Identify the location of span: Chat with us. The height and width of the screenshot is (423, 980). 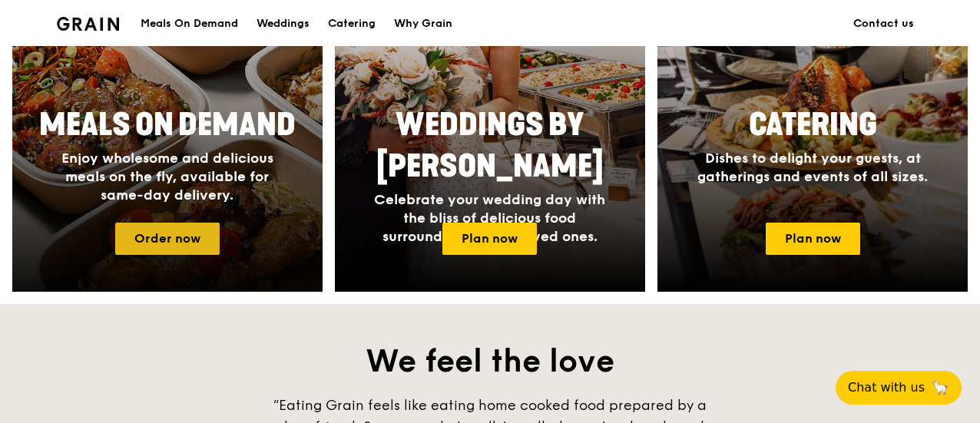
(886, 388).